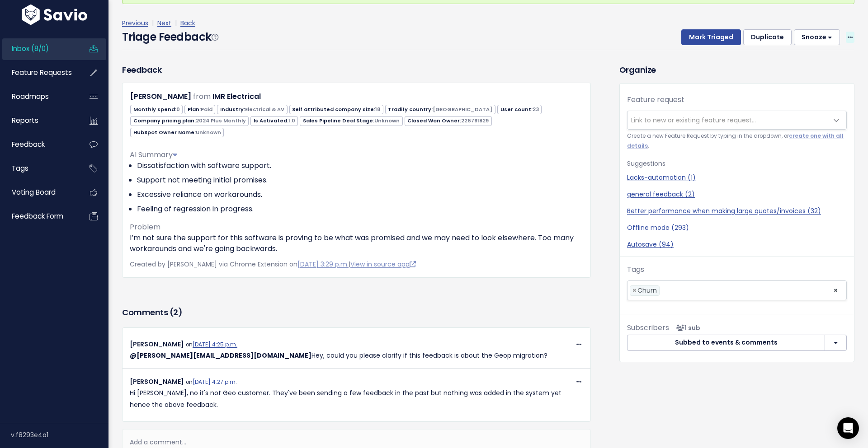 This screenshot has width=868, height=448. What do you see at coordinates (357, 243) in the screenshot?
I see `p: I’m not sure the support for this software is proving to be what was promised and we may need to ...` at bounding box center [357, 243].